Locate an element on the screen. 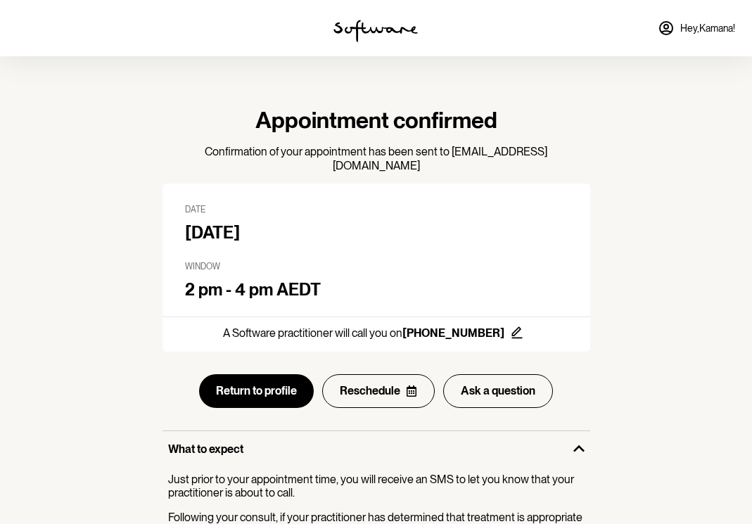  h3: Appointment confirmed is located at coordinates (376, 120).